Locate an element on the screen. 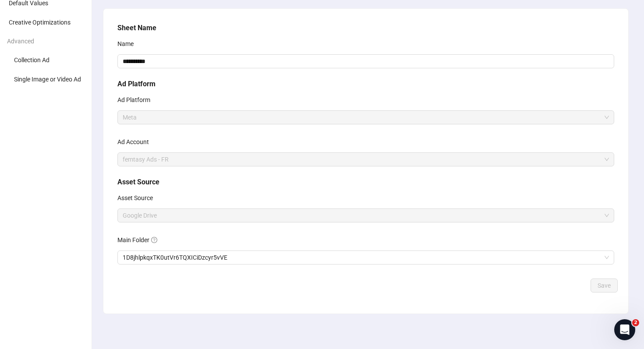 Image resolution: width=644 pixels, height=349 pixels. input: Name is located at coordinates (366, 61).